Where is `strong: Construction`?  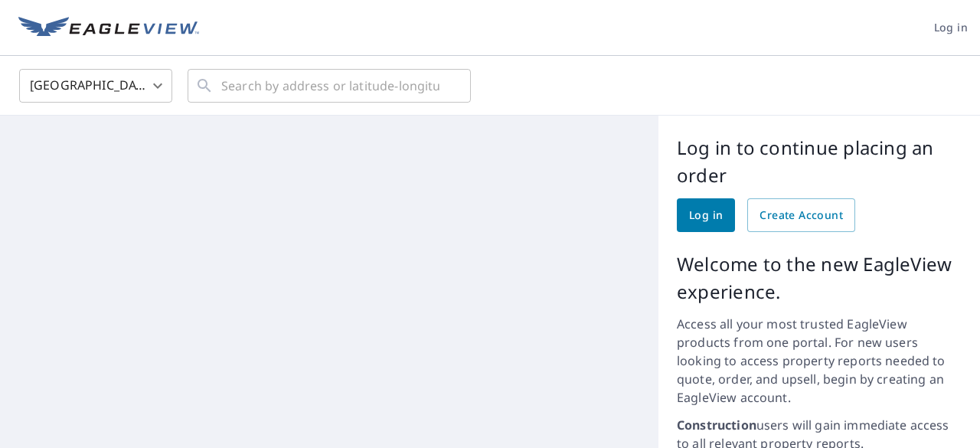 strong: Construction is located at coordinates (717, 425).